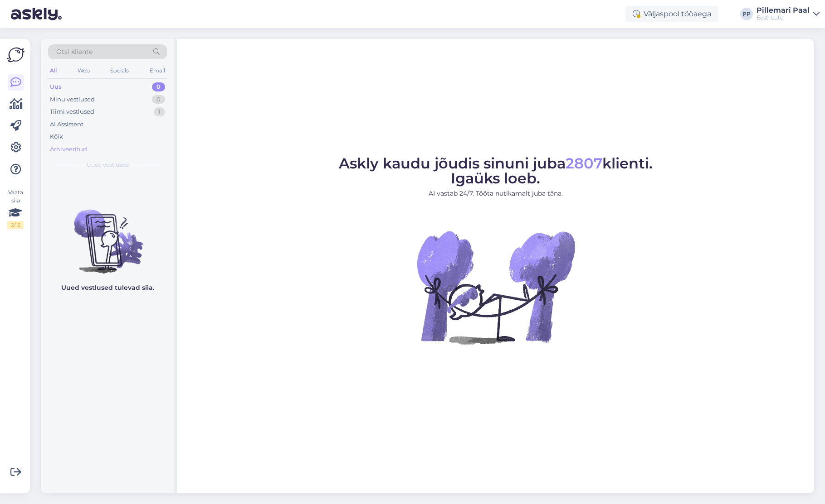 The width and height of the screenshot is (825, 504). What do you see at coordinates (55, 87) in the screenshot?
I see `div: Uus` at bounding box center [55, 87].